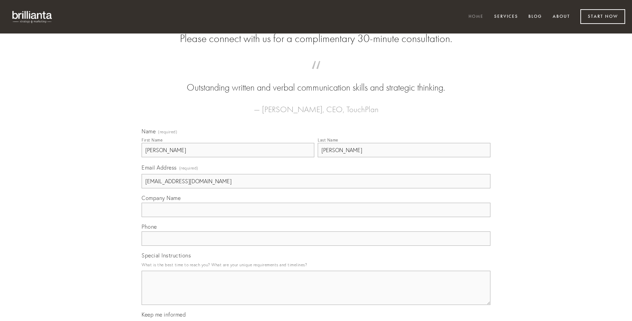 This screenshot has height=321, width=632. I want to click on span: Phone, so click(149, 227).